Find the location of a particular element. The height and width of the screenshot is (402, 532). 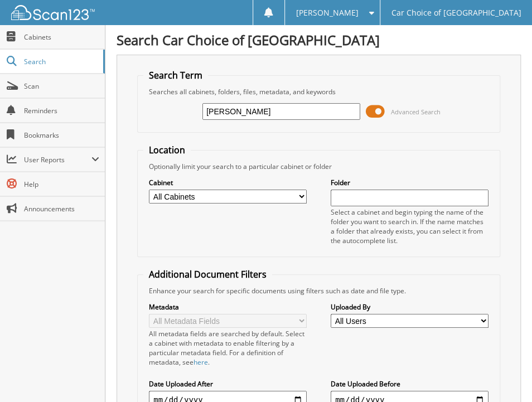

legend: Search Term is located at coordinates (176, 75).